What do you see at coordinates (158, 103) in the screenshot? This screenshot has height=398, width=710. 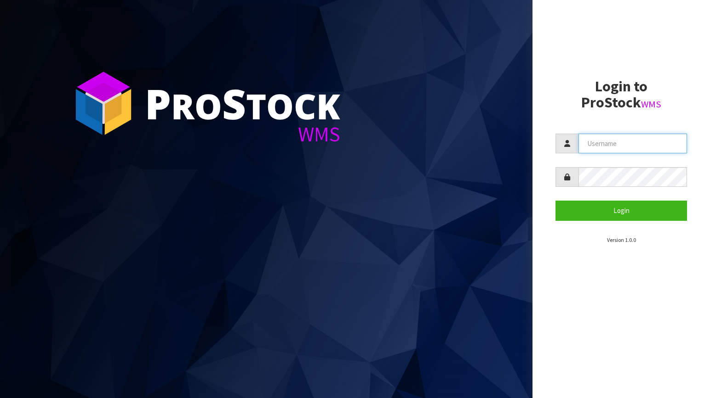 I see `span: P` at bounding box center [158, 103].